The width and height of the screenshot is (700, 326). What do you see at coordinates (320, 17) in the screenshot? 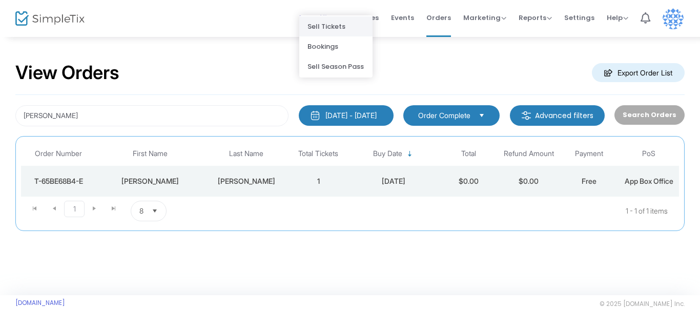
I see `span: Box Office` at bounding box center [320, 17].